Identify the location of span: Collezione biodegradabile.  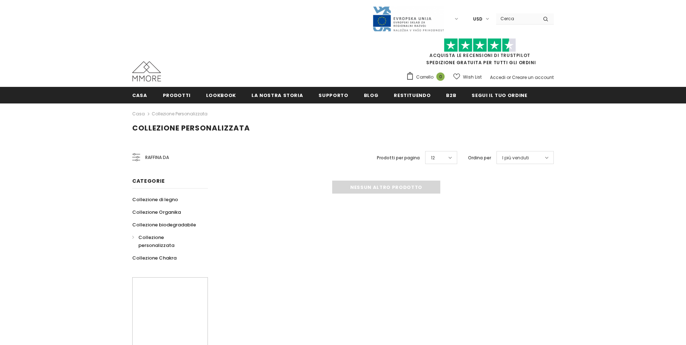
(164, 225).